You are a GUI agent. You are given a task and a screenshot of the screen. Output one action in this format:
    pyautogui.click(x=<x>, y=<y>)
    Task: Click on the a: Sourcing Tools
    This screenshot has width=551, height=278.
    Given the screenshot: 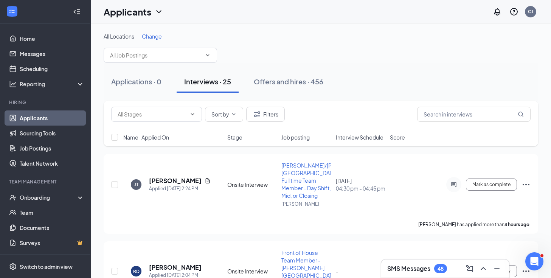 What is the action you would take?
    pyautogui.click(x=52, y=133)
    